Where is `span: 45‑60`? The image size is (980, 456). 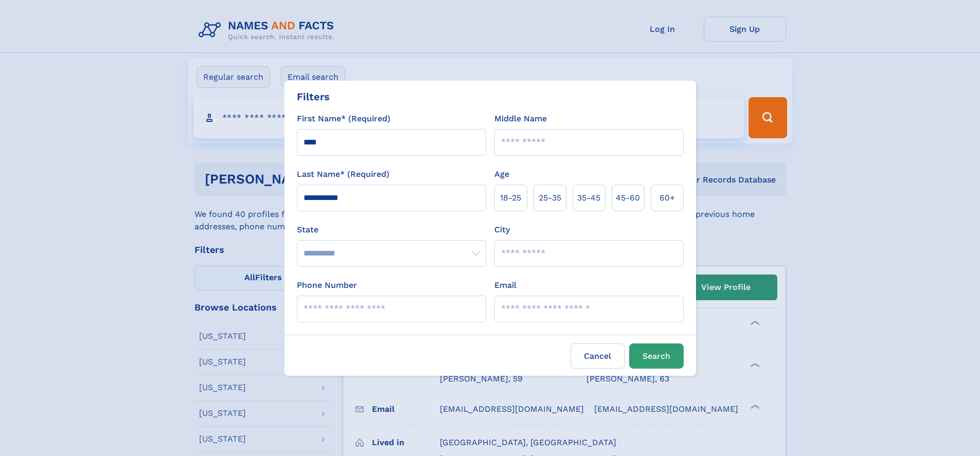 span: 45‑60 is located at coordinates (628, 198).